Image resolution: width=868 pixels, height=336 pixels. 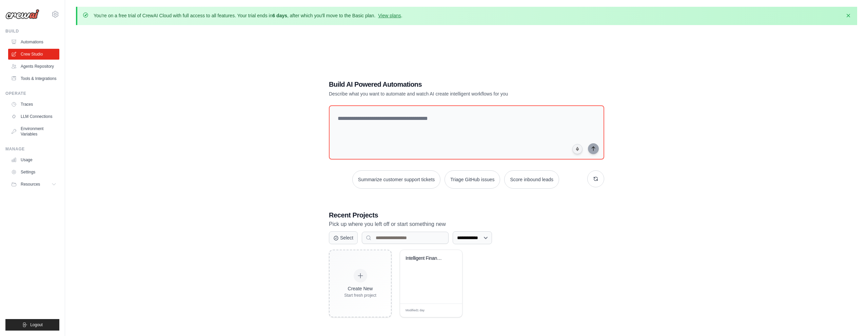 What do you see at coordinates (595, 179) in the screenshot?
I see `button: Get new suggestions` at bounding box center [595, 179].